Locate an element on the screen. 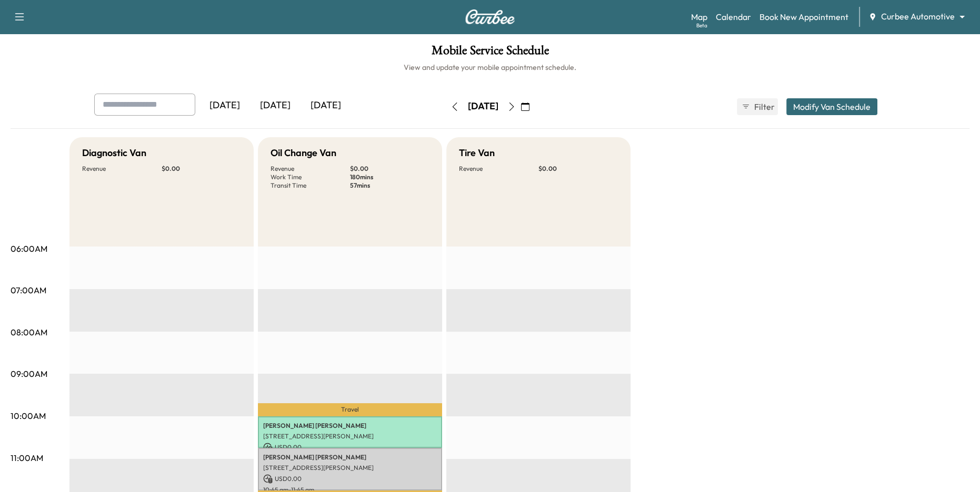  p: Transit Time is located at coordinates (310, 186).